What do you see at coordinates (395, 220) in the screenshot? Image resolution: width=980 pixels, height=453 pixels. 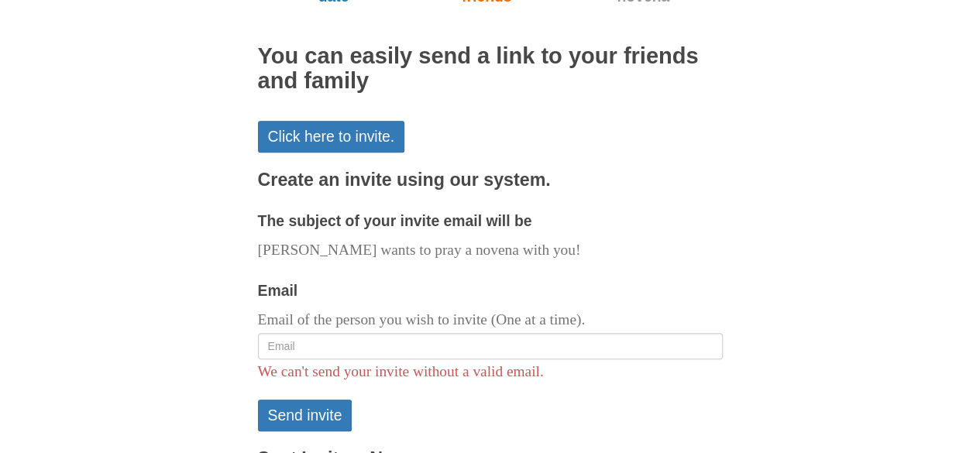 I see `label: The subject of your invite email will be` at bounding box center [395, 220].